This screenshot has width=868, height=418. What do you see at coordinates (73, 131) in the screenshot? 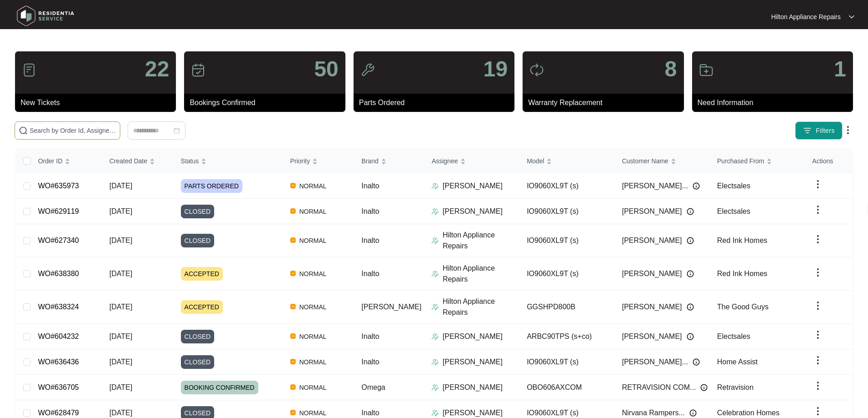
I see `input: Search by Order Id, Assignee Name, Customer Name, Brand and Model` at bounding box center [73, 131].